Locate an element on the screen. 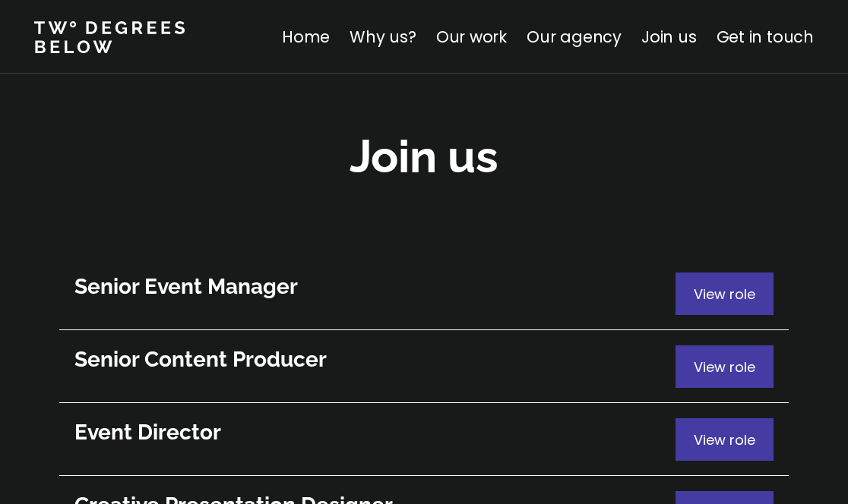 The height and width of the screenshot is (504, 848). h2: Join us is located at coordinates (424, 157).